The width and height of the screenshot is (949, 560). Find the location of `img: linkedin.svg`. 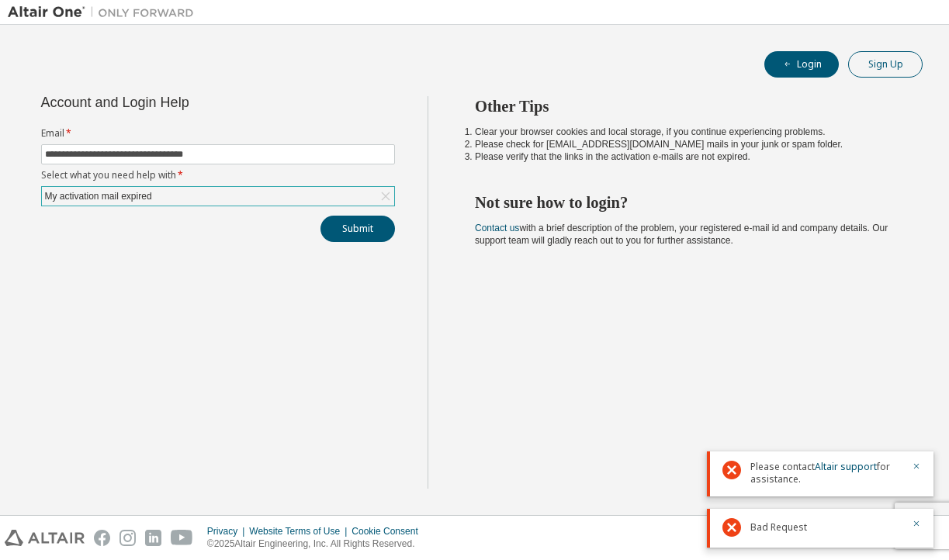

img: linkedin.svg is located at coordinates (153, 537).